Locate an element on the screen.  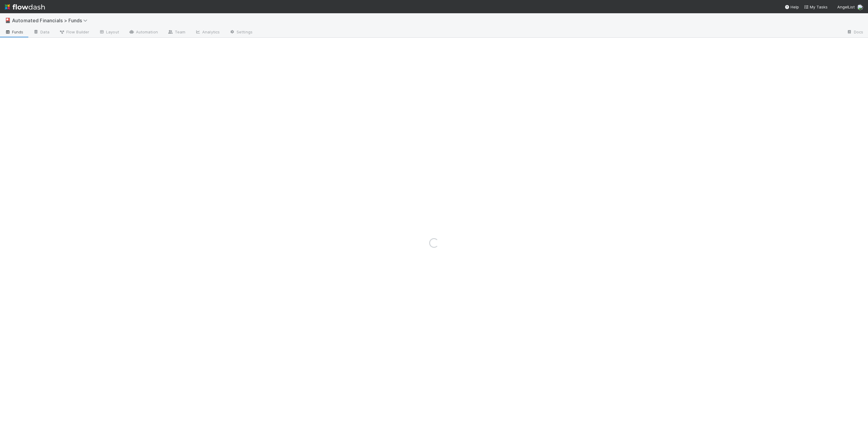
span: My Tasks is located at coordinates (815, 7).